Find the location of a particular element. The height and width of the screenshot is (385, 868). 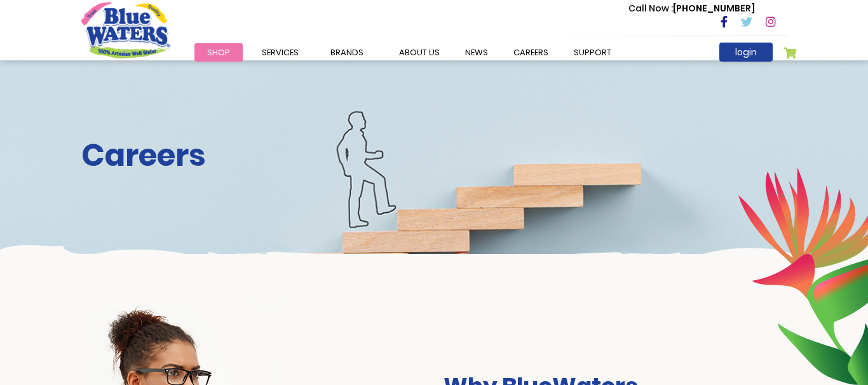

a: Brands is located at coordinates (347, 52).